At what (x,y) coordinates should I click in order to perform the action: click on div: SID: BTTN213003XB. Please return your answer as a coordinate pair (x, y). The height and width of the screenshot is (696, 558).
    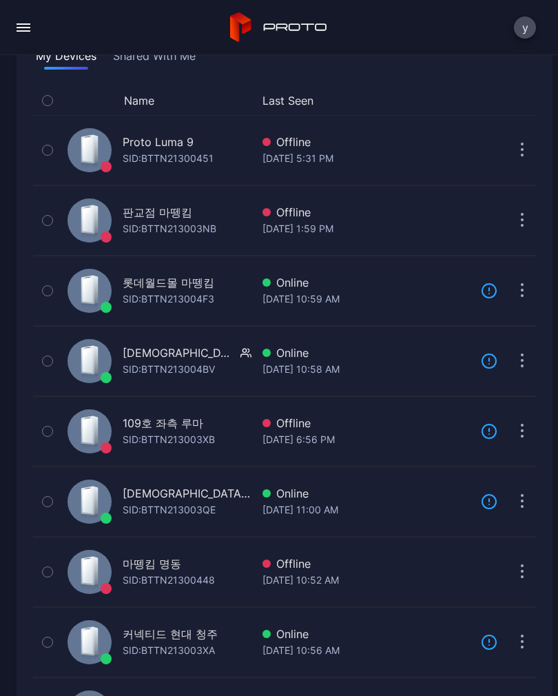
    Looking at the image, I should click on (169, 440).